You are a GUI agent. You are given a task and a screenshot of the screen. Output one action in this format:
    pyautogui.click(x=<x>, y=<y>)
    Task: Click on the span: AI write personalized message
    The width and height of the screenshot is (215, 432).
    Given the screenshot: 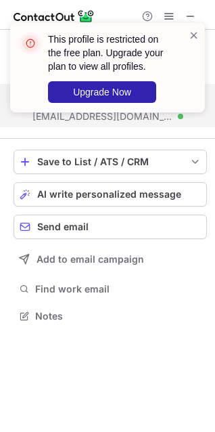 What is the action you would take?
    pyautogui.click(x=109, y=194)
    